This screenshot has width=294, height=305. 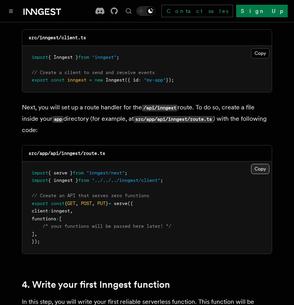 I want to click on button: Toggle dark mode, so click(x=146, y=11).